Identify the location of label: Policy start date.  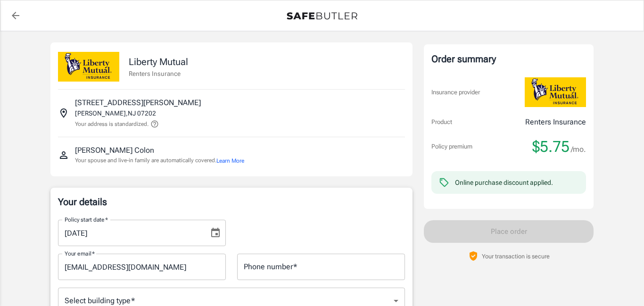
(86, 219).